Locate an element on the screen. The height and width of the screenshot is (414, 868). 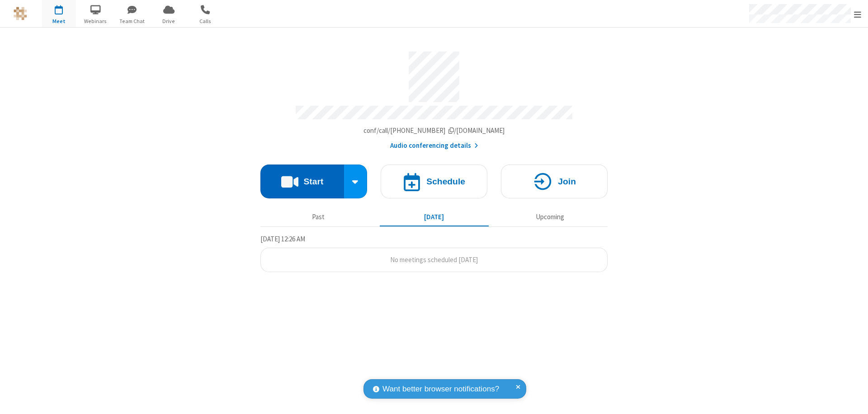
div: Start conference options is located at coordinates (356, 181).